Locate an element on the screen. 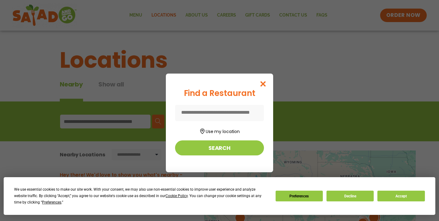 The image size is (439, 221). button: Search is located at coordinates (219, 148).